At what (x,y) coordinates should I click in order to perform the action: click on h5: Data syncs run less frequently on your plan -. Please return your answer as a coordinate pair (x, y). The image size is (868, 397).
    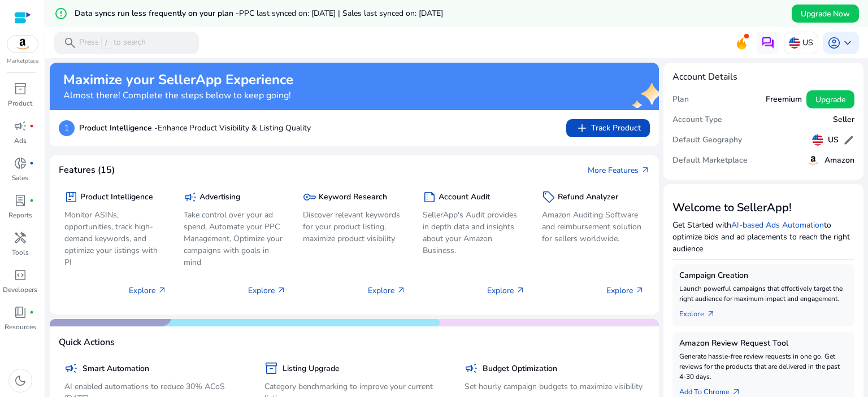
    Looking at the image, I should click on (259, 14).